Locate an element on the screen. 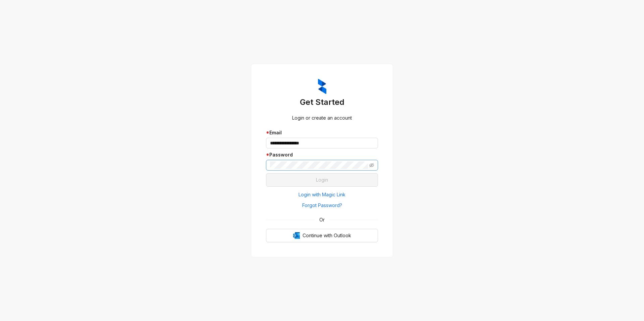 This screenshot has width=644, height=321. button: Forgot Password? is located at coordinates (322, 206).